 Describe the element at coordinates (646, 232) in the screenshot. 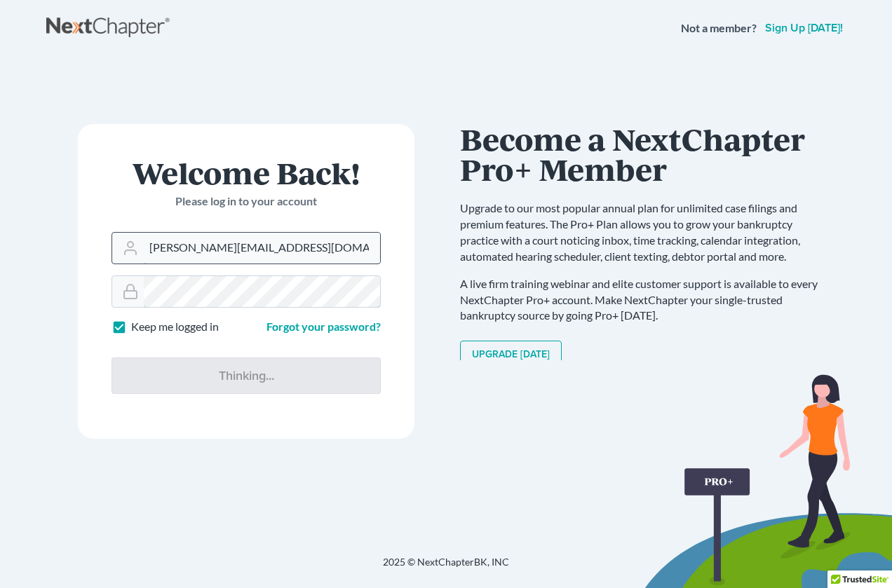

I see `p: Upgrade to our most popular annual plan for unlimited case filings and premium features. The Pro+...` at that location.